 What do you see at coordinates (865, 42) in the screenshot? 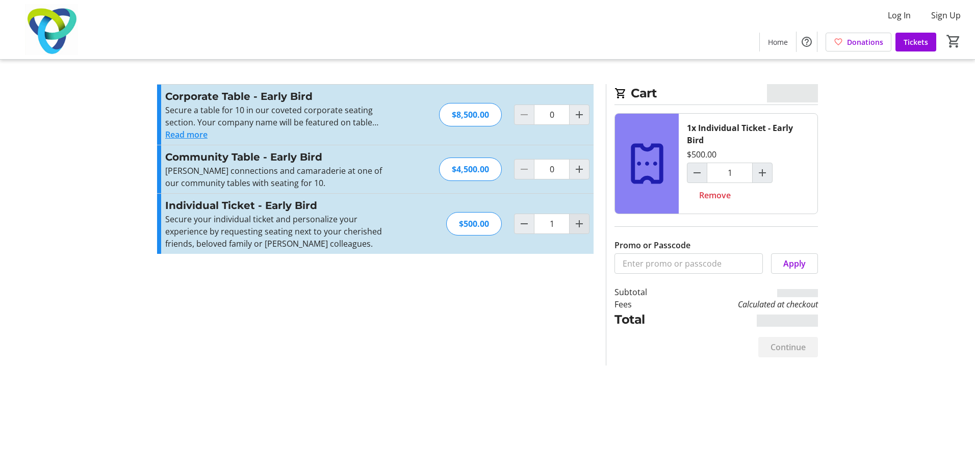
I see `span: Donations` at bounding box center [865, 42].